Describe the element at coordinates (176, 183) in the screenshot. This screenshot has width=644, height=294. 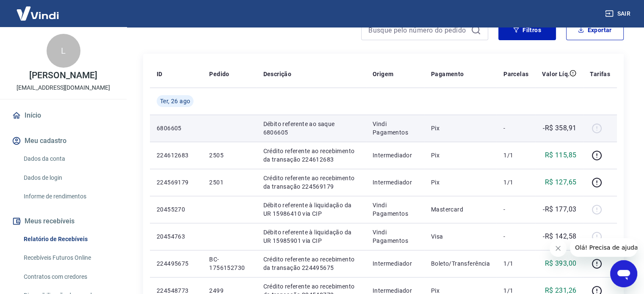
I see `p: 224569179` at that location.